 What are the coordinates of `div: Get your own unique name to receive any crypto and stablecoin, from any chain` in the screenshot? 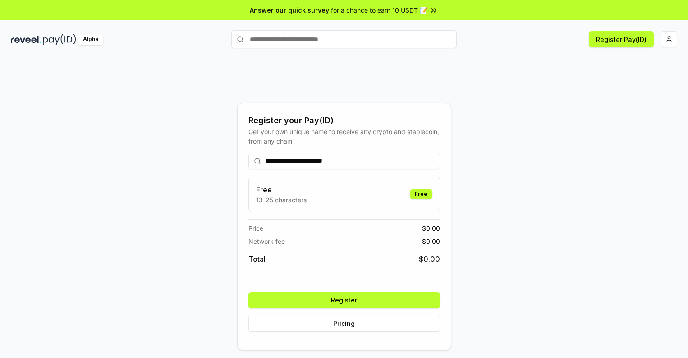 It's located at (344, 136).